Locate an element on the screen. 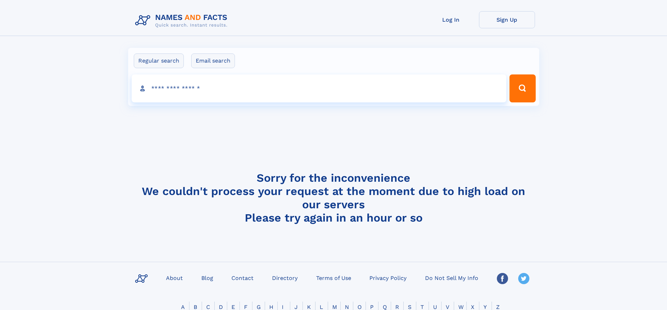  label: Email search is located at coordinates (213, 61).